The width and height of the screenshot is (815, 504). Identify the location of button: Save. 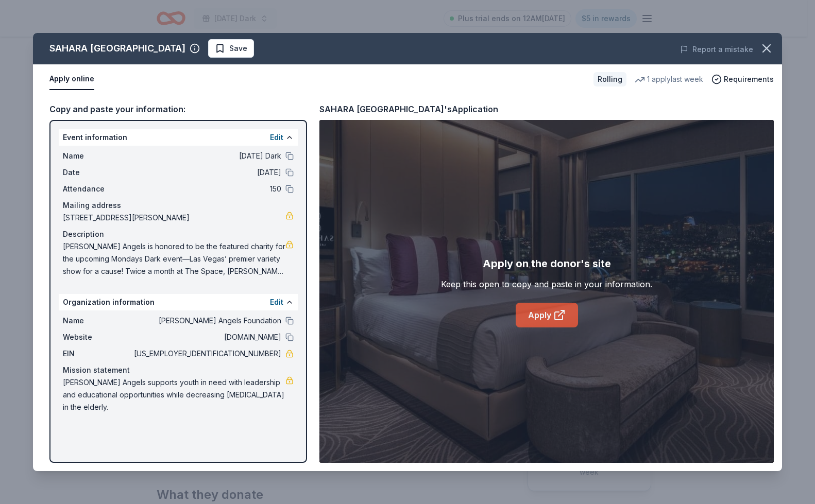
(231, 48).